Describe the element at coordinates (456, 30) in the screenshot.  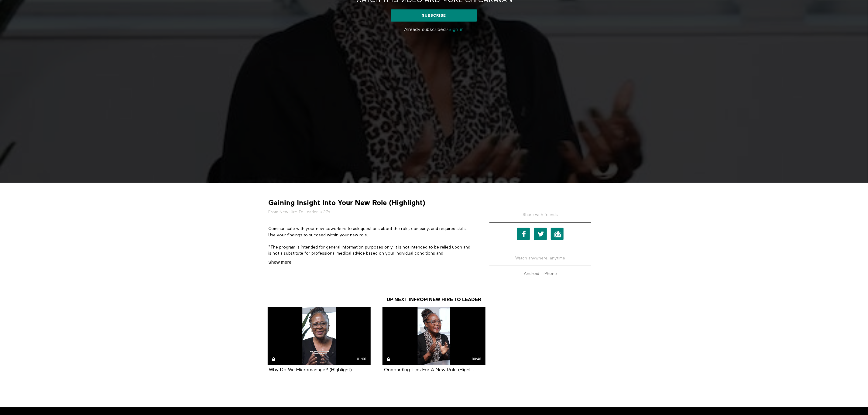
I see `a: Sign in` at that location.